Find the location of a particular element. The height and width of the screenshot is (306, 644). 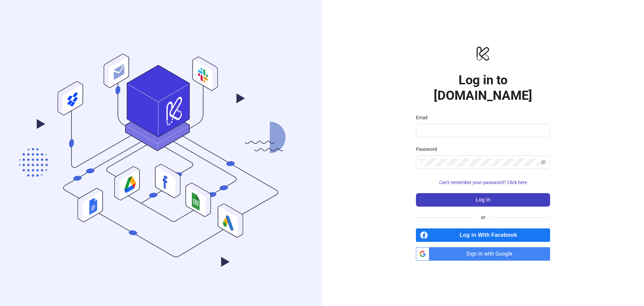

span: Log in With Facebook is located at coordinates (491, 235).